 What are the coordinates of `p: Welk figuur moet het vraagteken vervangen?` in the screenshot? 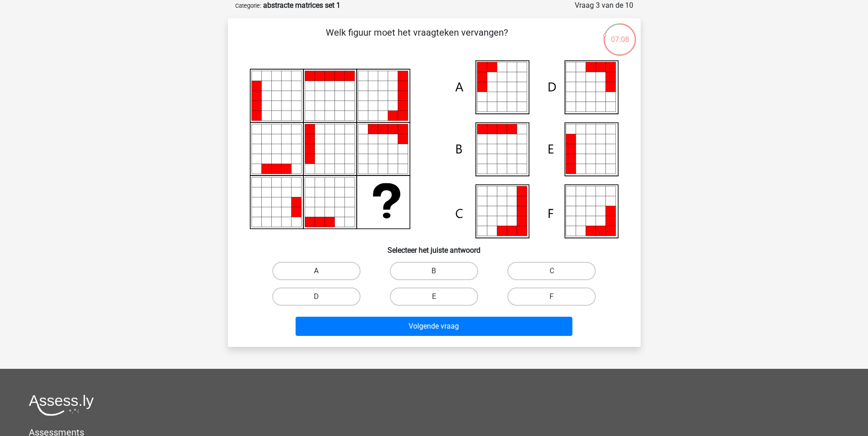 It's located at (417, 39).